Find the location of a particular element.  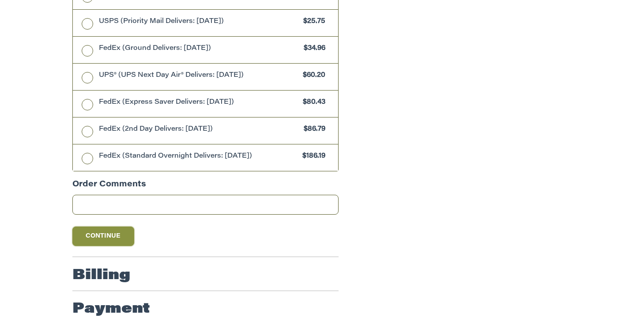

span: $86.79 is located at coordinates (312, 129).